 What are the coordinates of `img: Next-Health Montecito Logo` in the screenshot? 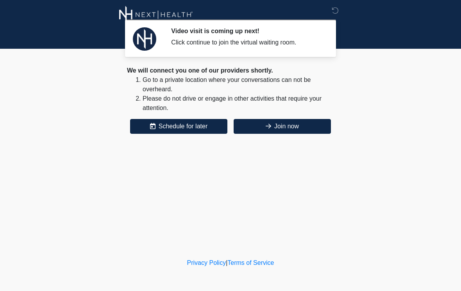 It's located at (156, 14).